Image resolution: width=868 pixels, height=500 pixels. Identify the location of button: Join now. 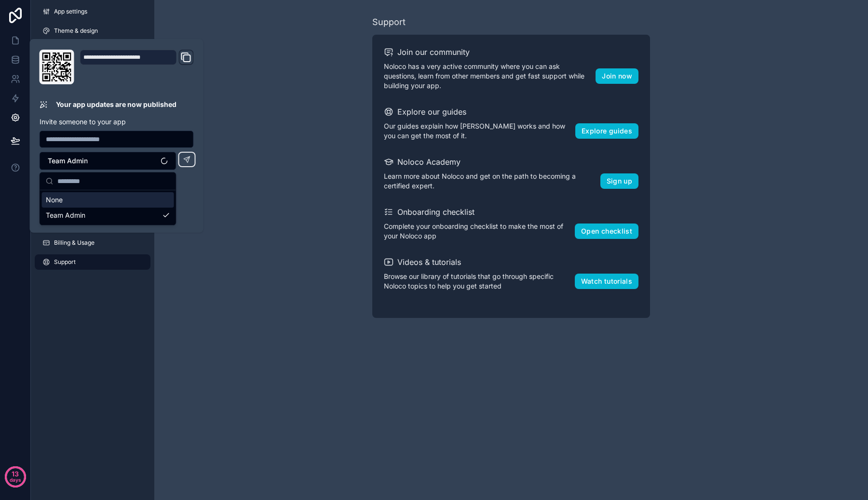
(617, 76).